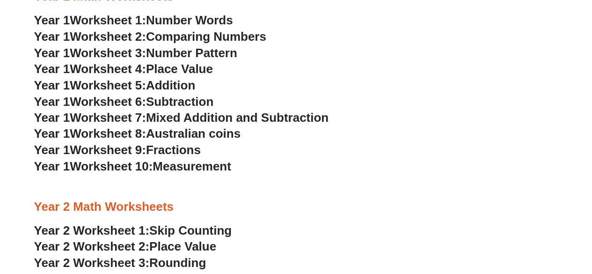  I want to click on span: Measurement, so click(192, 166).